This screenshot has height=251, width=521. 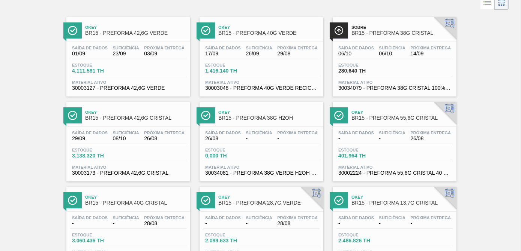 I want to click on span: BR15 - PREFORMA 55,6G CRISTAL, so click(x=402, y=118).